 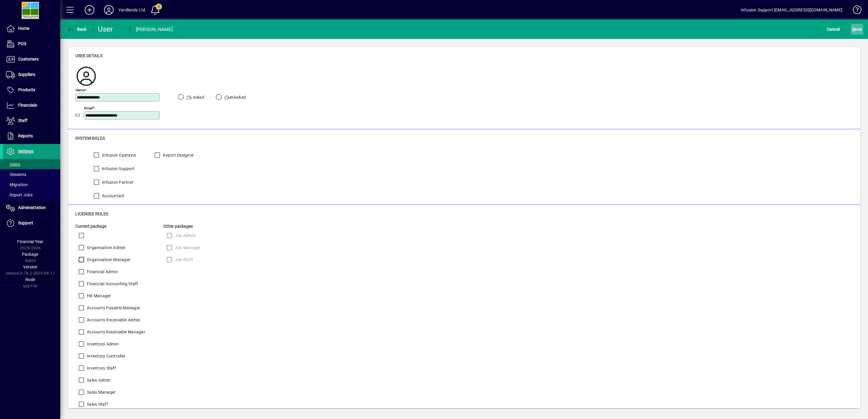 I want to click on button: Cancel, so click(x=833, y=29).